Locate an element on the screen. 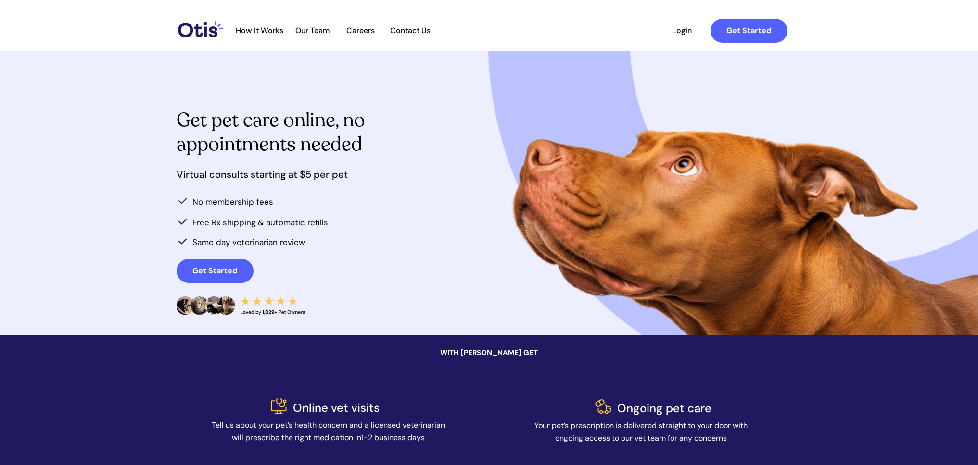 The image size is (978, 465). a: Contact Us is located at coordinates (410, 31).